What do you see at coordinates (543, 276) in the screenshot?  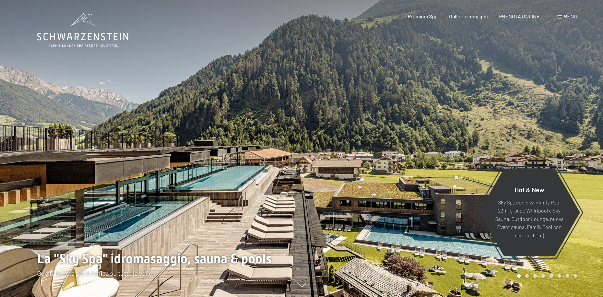 I see `div: Carousel Page 4` at bounding box center [543, 276].